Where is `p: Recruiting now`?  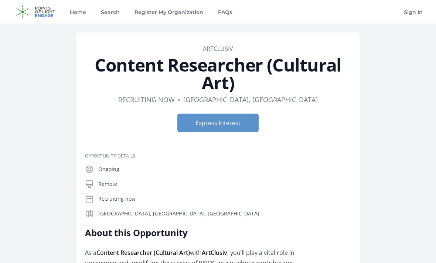
p: Recruiting now is located at coordinates (225, 199).